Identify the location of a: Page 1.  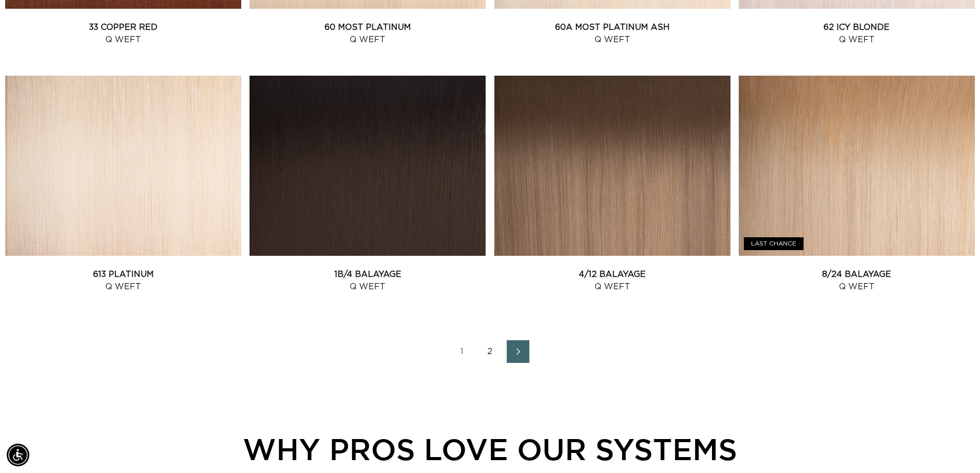
(463, 352).